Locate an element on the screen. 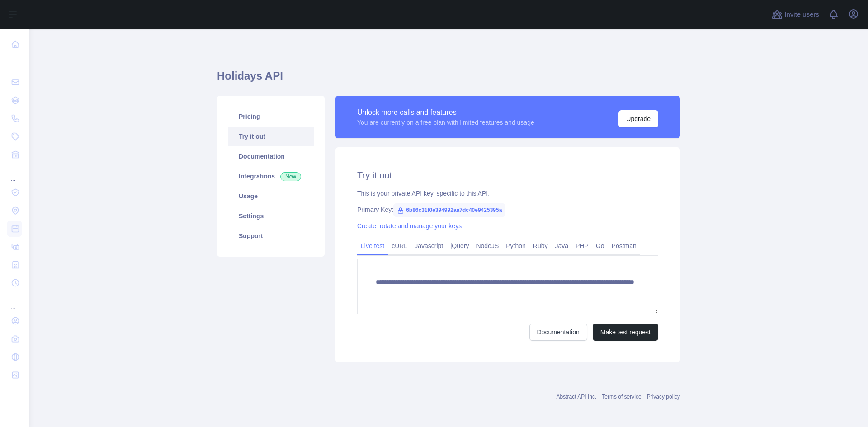  a: Support is located at coordinates (271, 236).